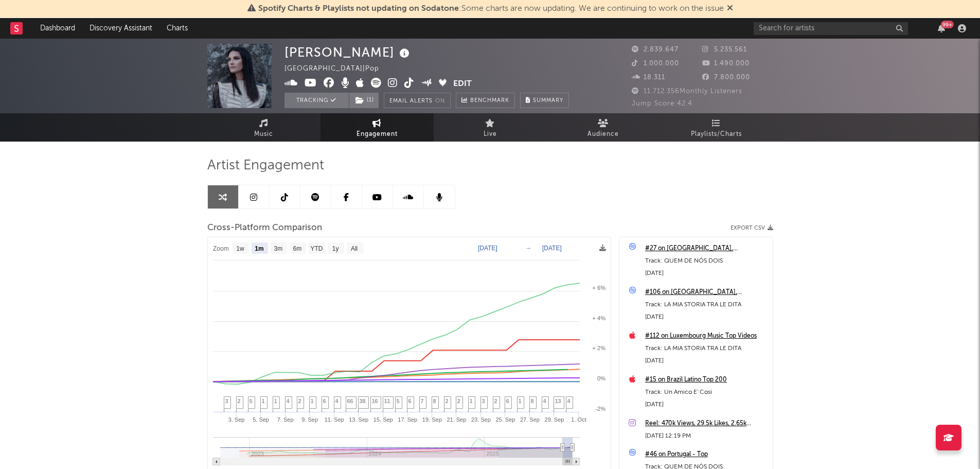 Image resolution: width=980 pixels, height=469 pixels. I want to click on text: 3m, so click(278, 248).